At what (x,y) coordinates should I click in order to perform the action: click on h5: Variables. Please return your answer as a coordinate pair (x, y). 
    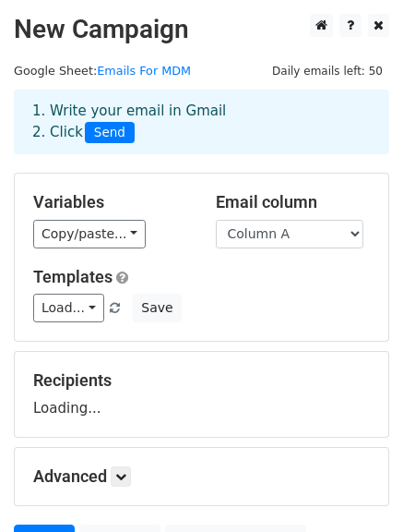
    Looking at the image, I should click on (110, 203).